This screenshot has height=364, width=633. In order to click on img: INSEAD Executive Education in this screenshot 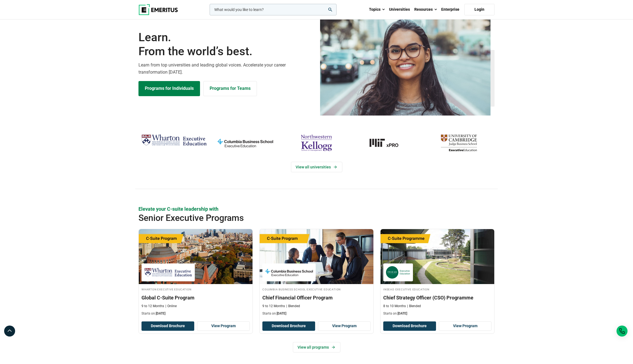, I will do `click(398, 272)`.